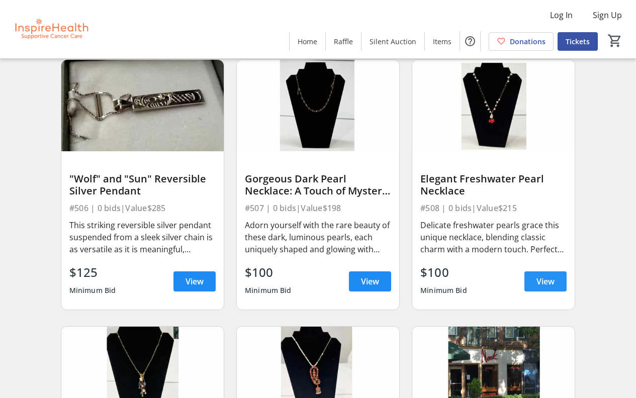  Describe the element at coordinates (344, 41) in the screenshot. I see `a: Raffle` at that location.